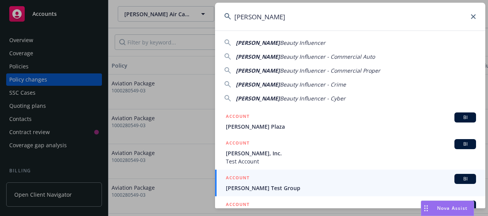 This screenshot has width=488, height=216. What do you see at coordinates (330, 70) in the screenshot?
I see `span: Beauty Influencer - Commercial Proper` at bounding box center [330, 70].